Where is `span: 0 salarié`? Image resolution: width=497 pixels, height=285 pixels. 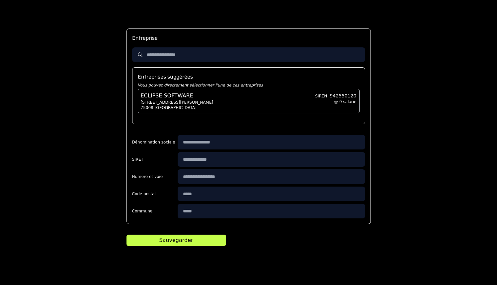 span: 0 salarié is located at coordinates (348, 102).